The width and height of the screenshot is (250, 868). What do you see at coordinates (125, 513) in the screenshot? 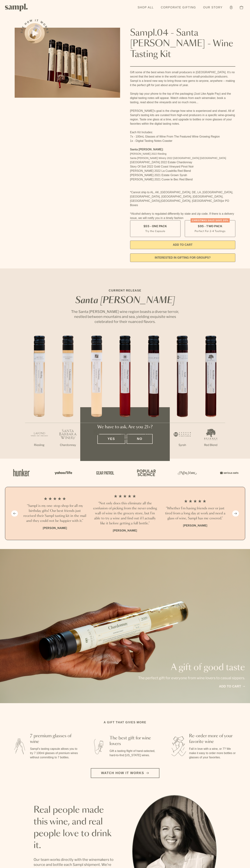
I see `h3: “Not only does this eliminate all the confusion of picking from the never ending wall of wine in ...` at bounding box center [125, 513].